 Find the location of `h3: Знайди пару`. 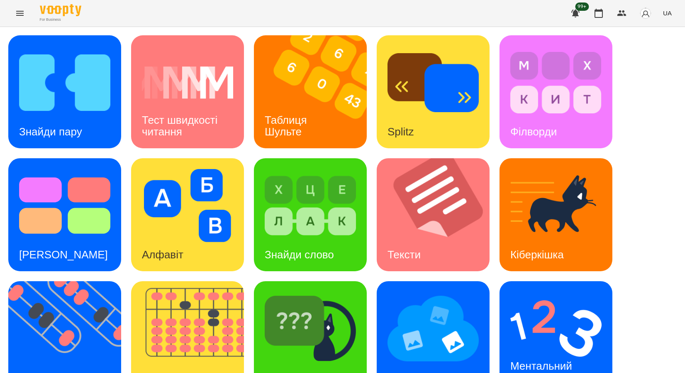

h3: Знайди пару is located at coordinates (51, 132).